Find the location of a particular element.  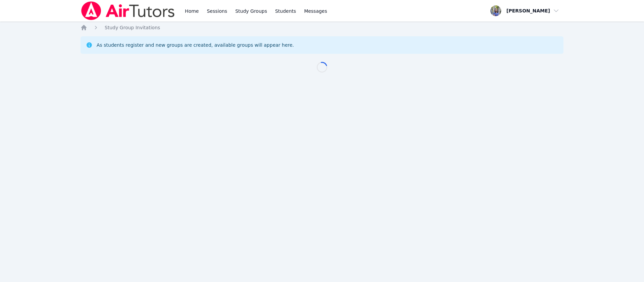

nav: Breadcrumb is located at coordinates (322, 28).